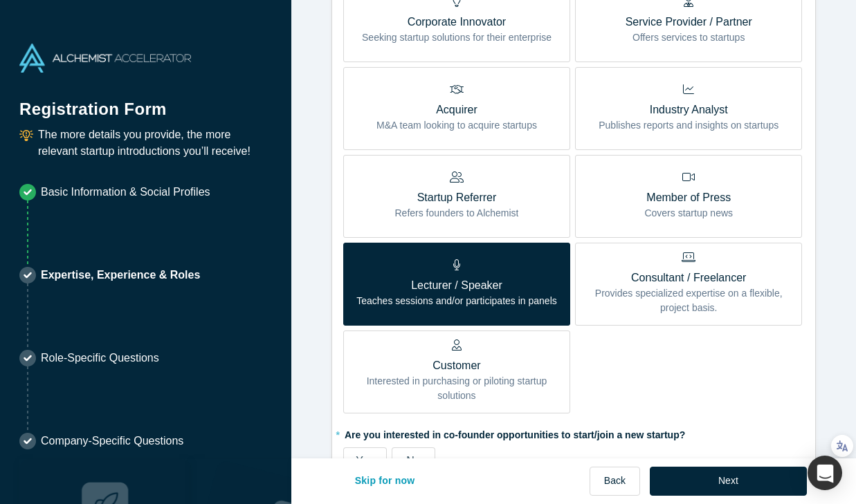 The height and width of the screenshot is (504, 856). Describe the element at coordinates (457, 110) in the screenshot. I see `p: Acquirer` at that location.